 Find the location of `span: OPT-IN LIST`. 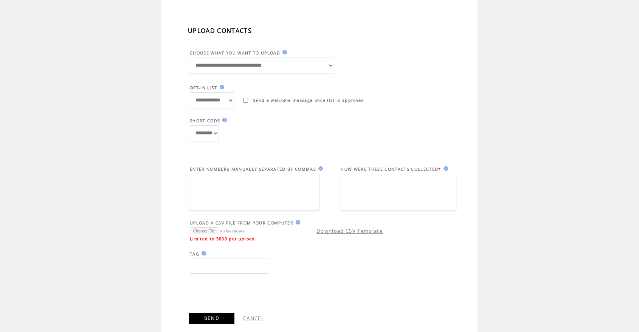

span: OPT-IN LIST is located at coordinates (203, 88).